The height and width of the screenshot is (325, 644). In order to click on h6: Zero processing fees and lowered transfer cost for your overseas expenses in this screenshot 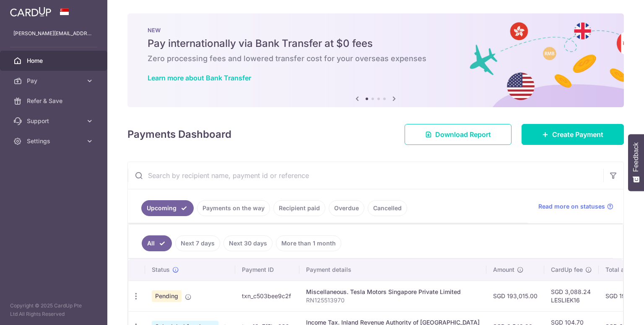, I will do `click(375, 59)`.